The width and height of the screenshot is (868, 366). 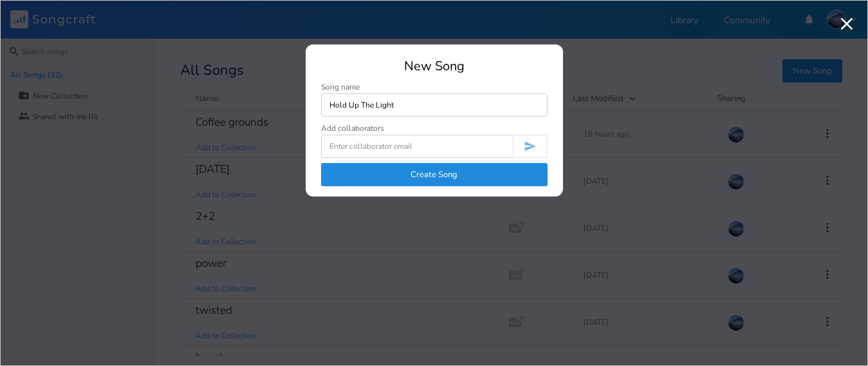 I want to click on input: Enter song name, so click(x=434, y=105).